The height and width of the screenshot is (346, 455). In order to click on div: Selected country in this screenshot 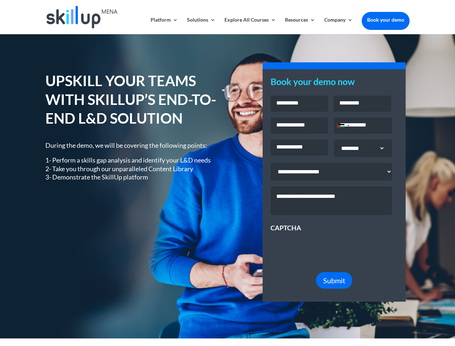, I will do `click(343, 125)`.